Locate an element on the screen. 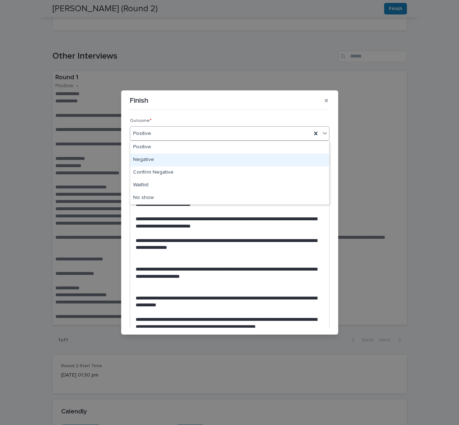 This screenshot has width=459, height=425. div: Positive is located at coordinates (230, 147).